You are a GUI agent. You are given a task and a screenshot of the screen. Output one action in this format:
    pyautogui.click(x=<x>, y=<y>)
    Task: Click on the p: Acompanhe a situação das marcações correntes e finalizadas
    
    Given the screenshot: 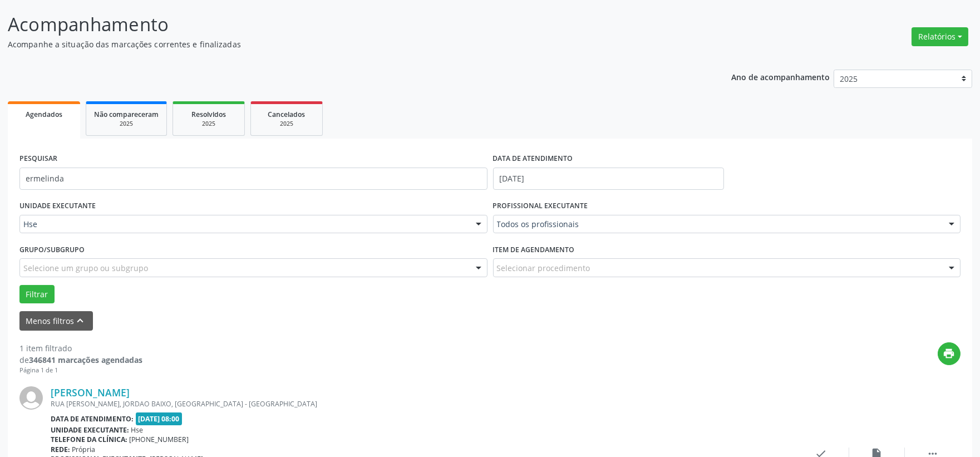 What is the action you would take?
    pyautogui.click(x=345, y=44)
    